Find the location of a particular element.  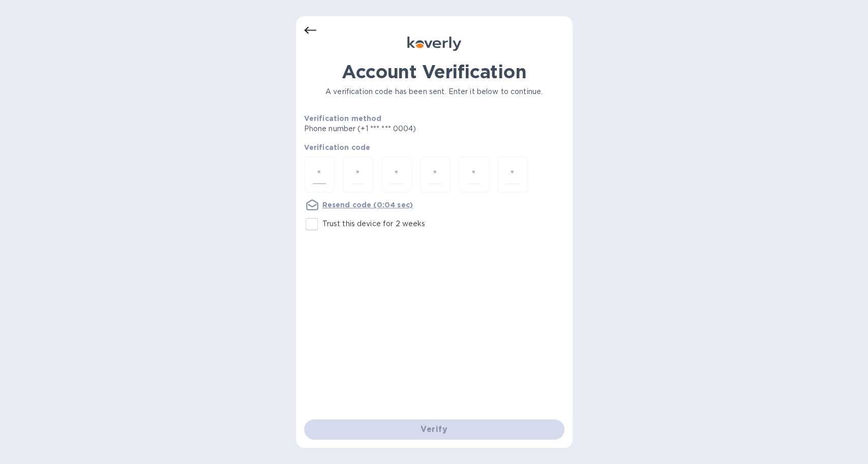

u: Resend code (0:04 sec) is located at coordinates (368, 205).